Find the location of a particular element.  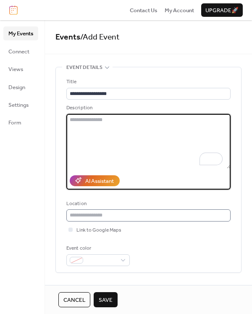

span: Connect is located at coordinates (19, 52).